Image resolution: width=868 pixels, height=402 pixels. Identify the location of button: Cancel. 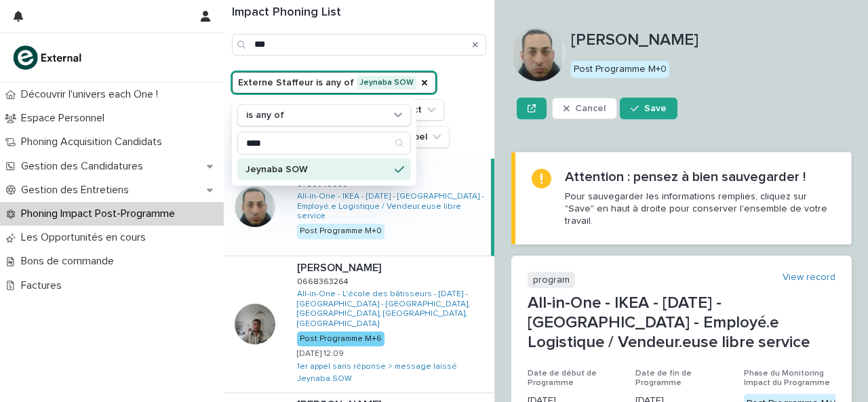
(585, 108).